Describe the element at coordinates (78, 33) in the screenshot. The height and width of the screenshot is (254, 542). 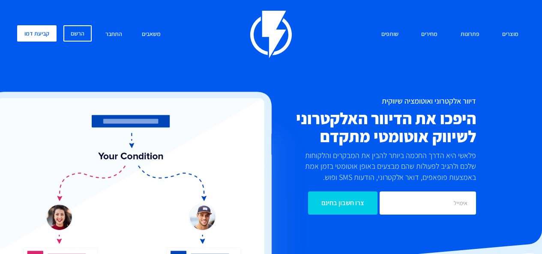
I see `a: הרשם` at that location.